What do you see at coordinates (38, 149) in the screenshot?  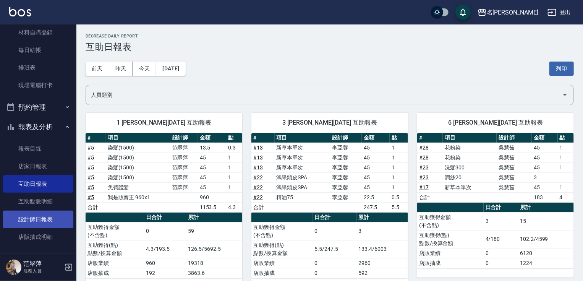 I see `a: 報表目錄` at bounding box center [38, 149].